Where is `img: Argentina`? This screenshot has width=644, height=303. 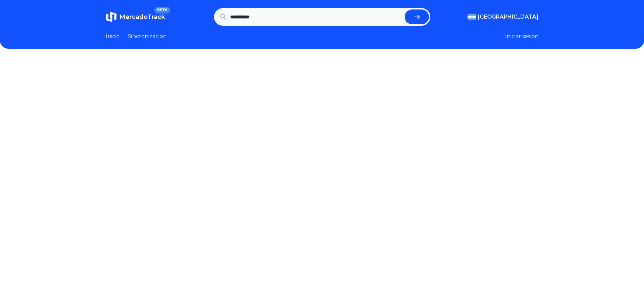
img: Argentina is located at coordinates (472, 17).